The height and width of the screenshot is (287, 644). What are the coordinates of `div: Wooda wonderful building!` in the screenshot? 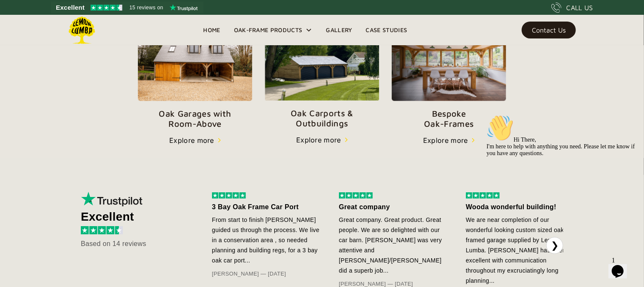 It's located at (521, 207).